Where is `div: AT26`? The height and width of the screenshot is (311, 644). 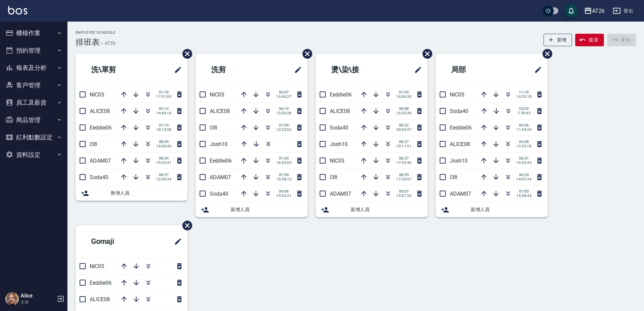
div: AT26 is located at coordinates (598, 11).